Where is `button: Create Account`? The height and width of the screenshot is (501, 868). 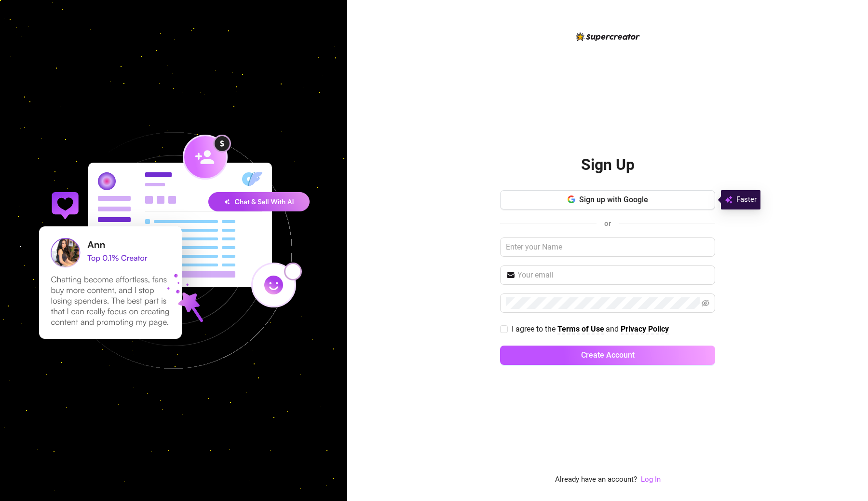
button: Create Account is located at coordinates (608, 355).